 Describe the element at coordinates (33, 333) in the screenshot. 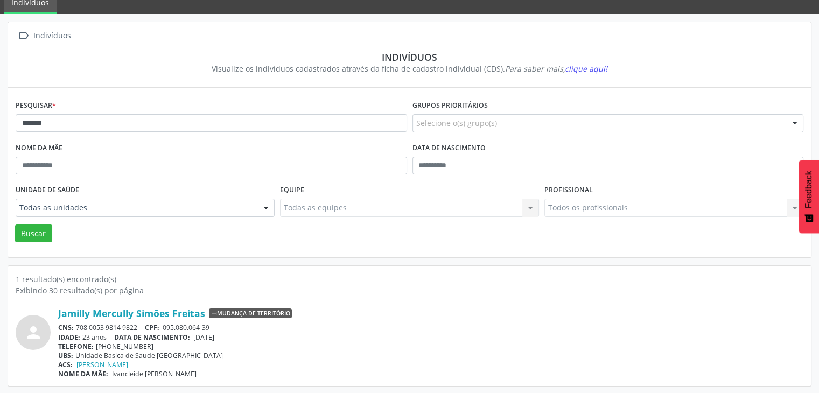

I see `i: person` at that location.